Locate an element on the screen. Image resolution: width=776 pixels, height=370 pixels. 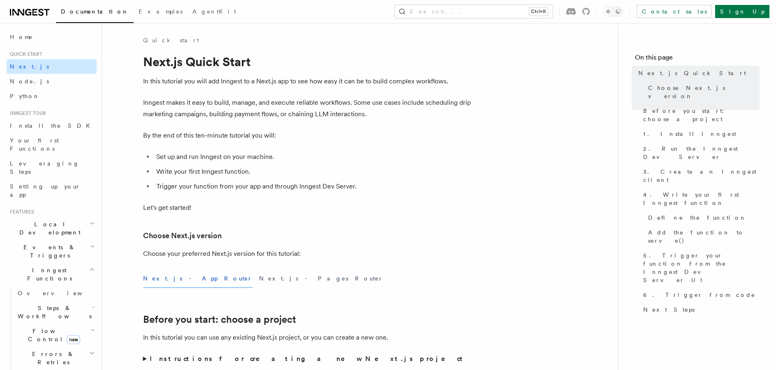
span: 5. Trigger your function from the Inngest Dev Server UI is located at coordinates (701, 268).